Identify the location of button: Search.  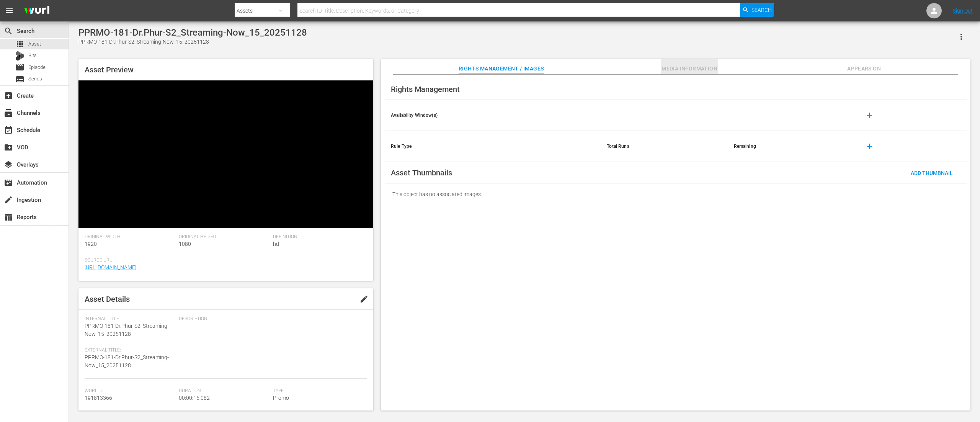
(756, 10).